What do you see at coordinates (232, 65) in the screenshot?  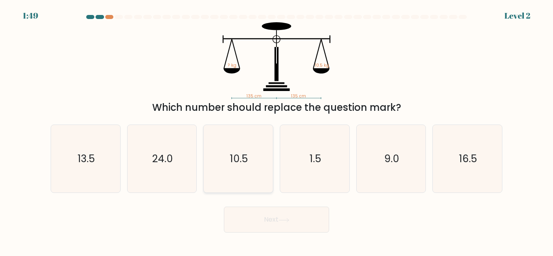 I see `tspan: ? kg` at bounding box center [232, 65].